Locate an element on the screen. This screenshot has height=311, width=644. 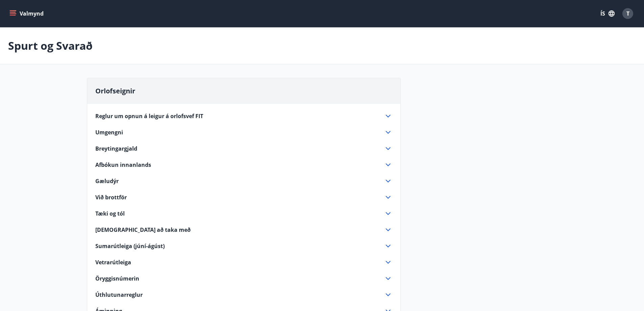
div: Gæludýr is located at coordinates (244, 181).